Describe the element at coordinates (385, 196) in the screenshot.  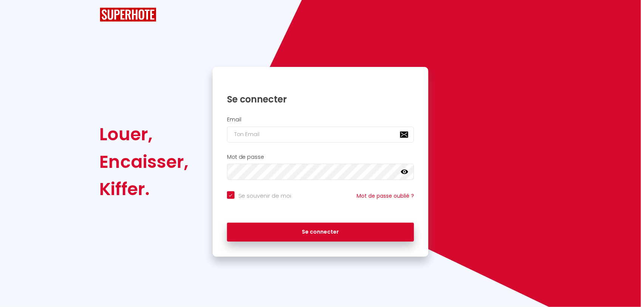
I see `a: Mot de passe oublié ?` at that location.